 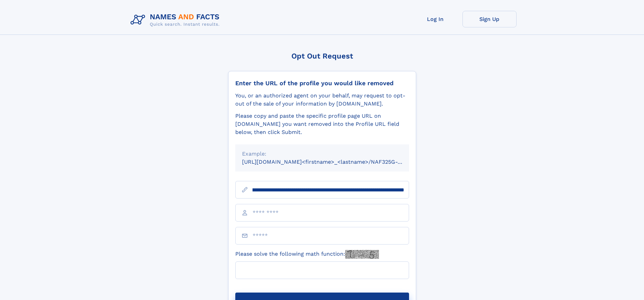 I want to click on div: You, or an authorized agent on your behalf, may request to opt-out of the sale of your informatio..., so click(x=322, y=100).